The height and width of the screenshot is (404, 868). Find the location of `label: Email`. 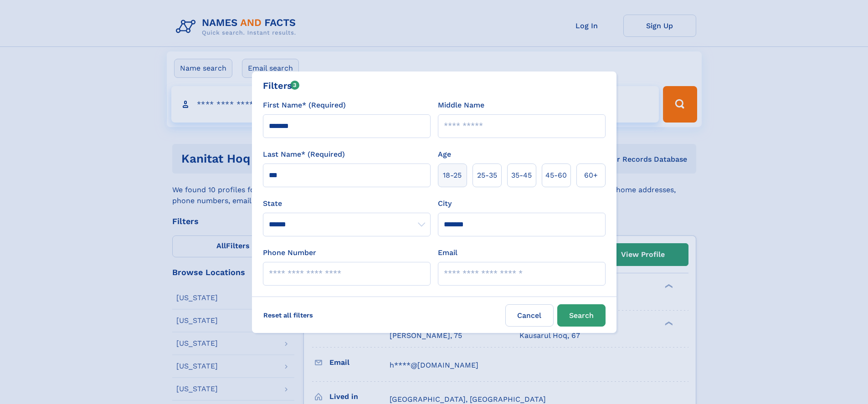

label: Email is located at coordinates (448, 253).